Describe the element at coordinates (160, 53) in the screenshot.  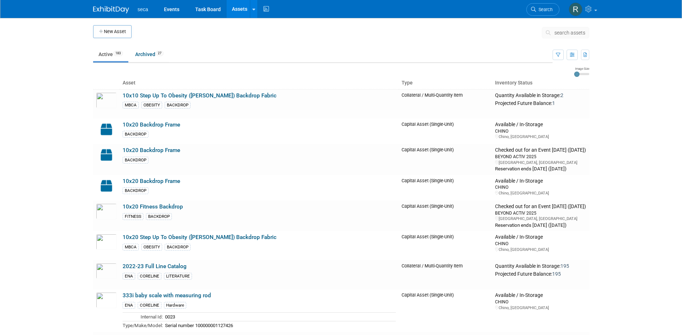
I see `span: 27` at that location.